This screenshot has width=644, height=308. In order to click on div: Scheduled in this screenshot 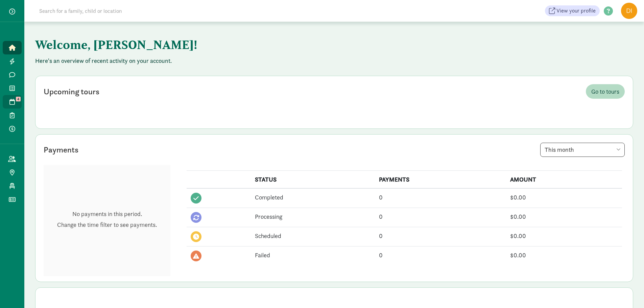, I will do `click(313, 236)`.